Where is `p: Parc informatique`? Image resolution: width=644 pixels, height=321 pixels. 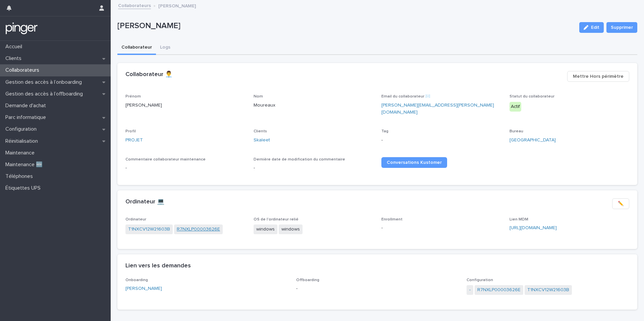 p: Parc informatique is located at coordinates (27, 117).